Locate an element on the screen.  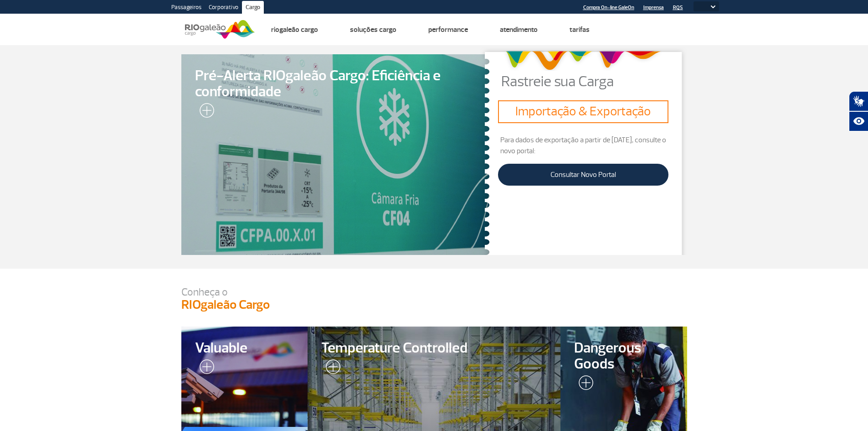
div: Plugin de acessibilidade da Hand Talk. is located at coordinates (858, 111).